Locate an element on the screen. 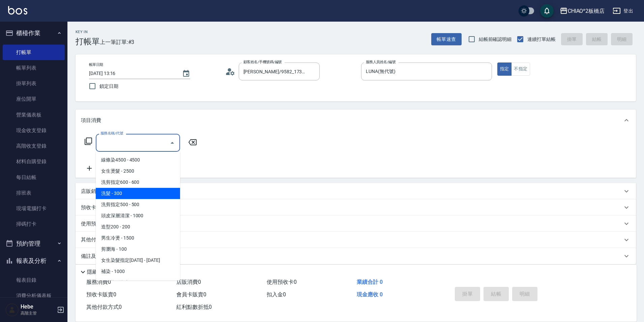  span: 結帳前確認明細 is located at coordinates (495, 39).